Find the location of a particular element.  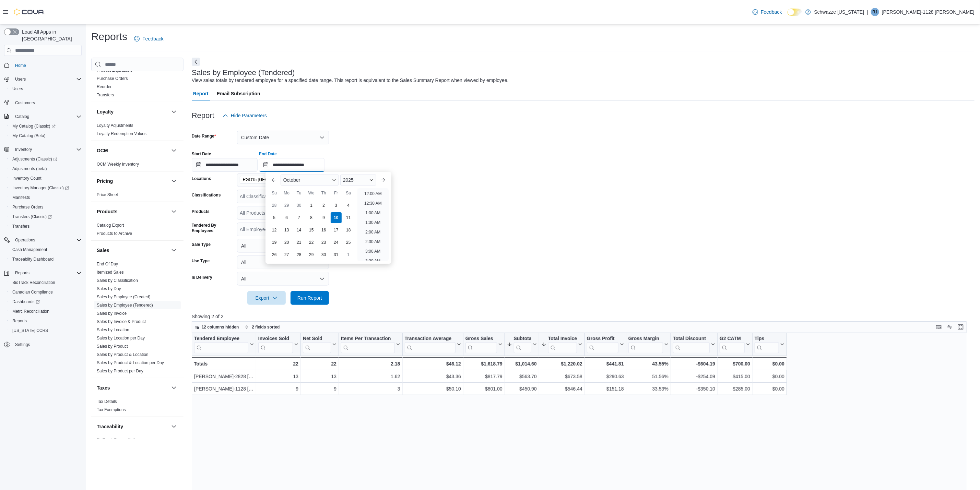

button: Enter fullscreen is located at coordinates (961, 327).